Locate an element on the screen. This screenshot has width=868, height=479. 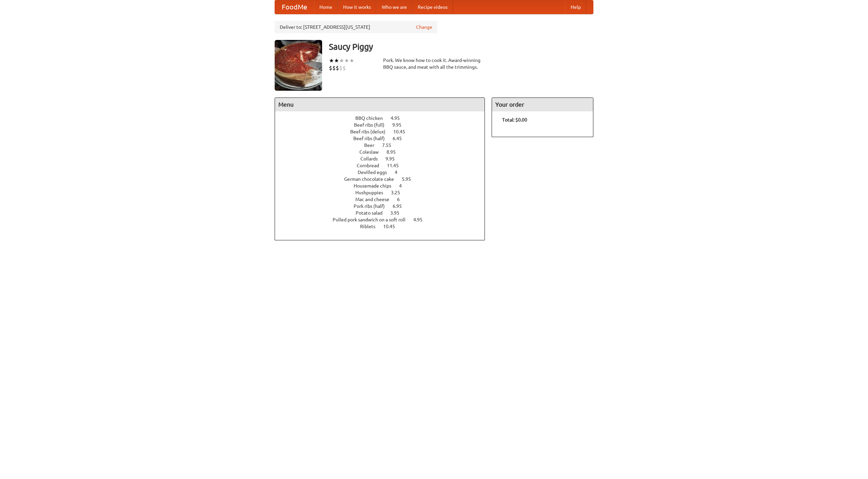
span: Pork ribs (half) is located at coordinates (372, 206).